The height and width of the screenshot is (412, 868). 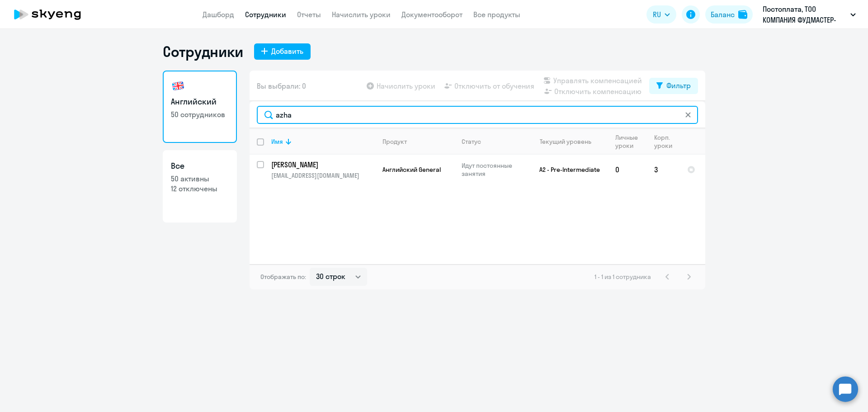 I want to click on a: Отчеты, so click(x=309, y=14).